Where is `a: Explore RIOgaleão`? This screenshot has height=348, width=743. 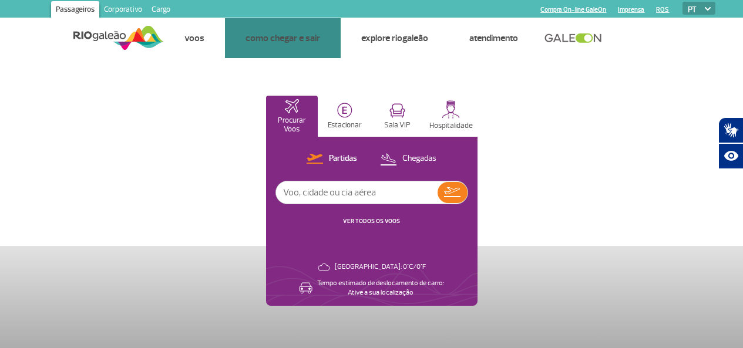 a: Explore RIOgaleão is located at coordinates (395, 38).